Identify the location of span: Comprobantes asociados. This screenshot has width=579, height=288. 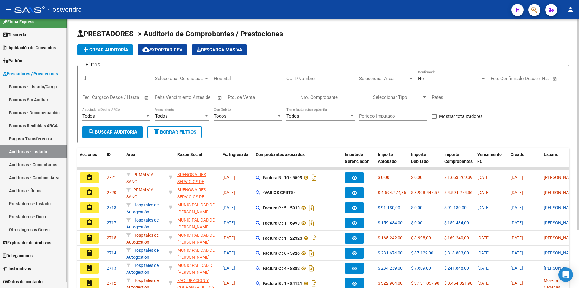
(280, 154).